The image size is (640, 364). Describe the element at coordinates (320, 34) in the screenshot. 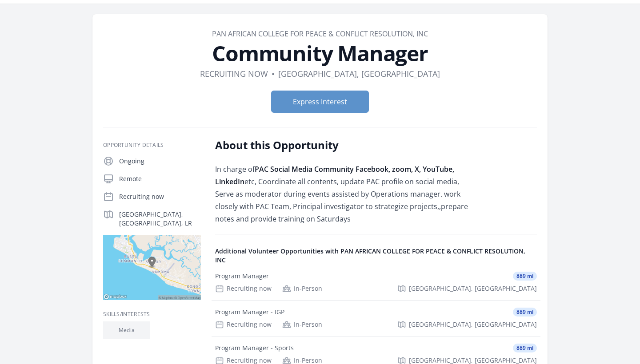

I see `a: PAN AFRICAN COLLEGE FOR PEACE & CONFLICT RESOLUTION, INC` at that location.